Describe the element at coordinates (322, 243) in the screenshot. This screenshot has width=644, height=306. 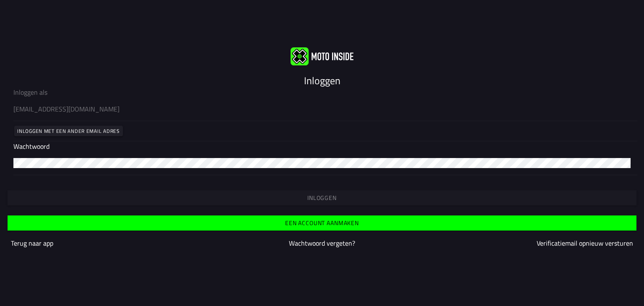
I see `a: Wachtwoord vergeten?` at that location.